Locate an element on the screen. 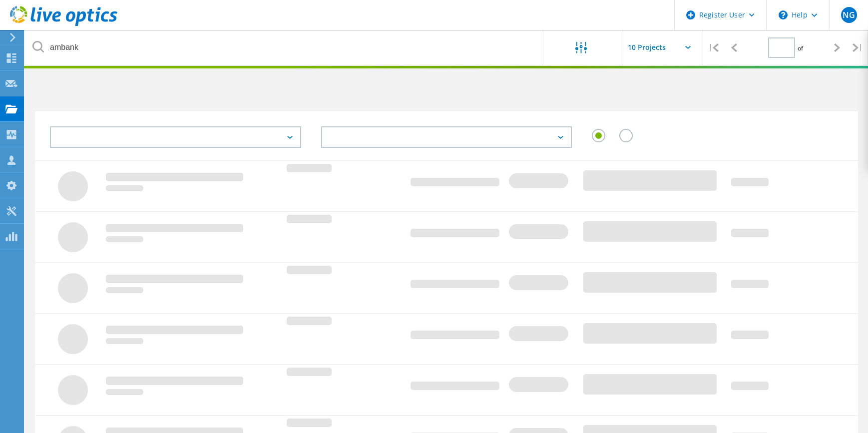 The image size is (868, 433). span: NG is located at coordinates (848, 15).